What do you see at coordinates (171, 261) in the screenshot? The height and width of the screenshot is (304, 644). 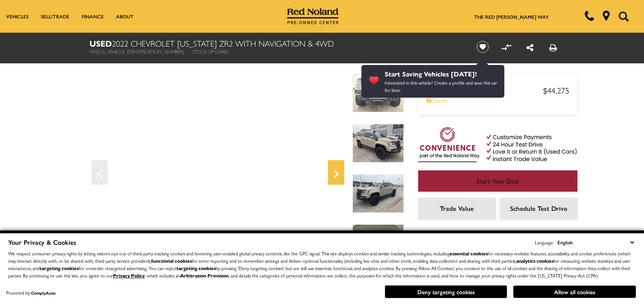 I see `strong: functional cookies` at bounding box center [171, 261].